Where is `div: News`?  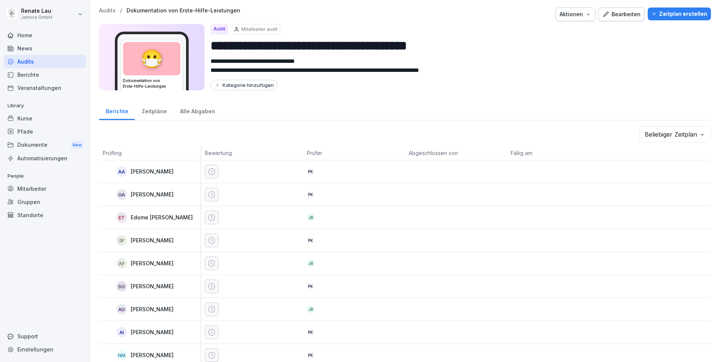 div: News is located at coordinates (45, 48).